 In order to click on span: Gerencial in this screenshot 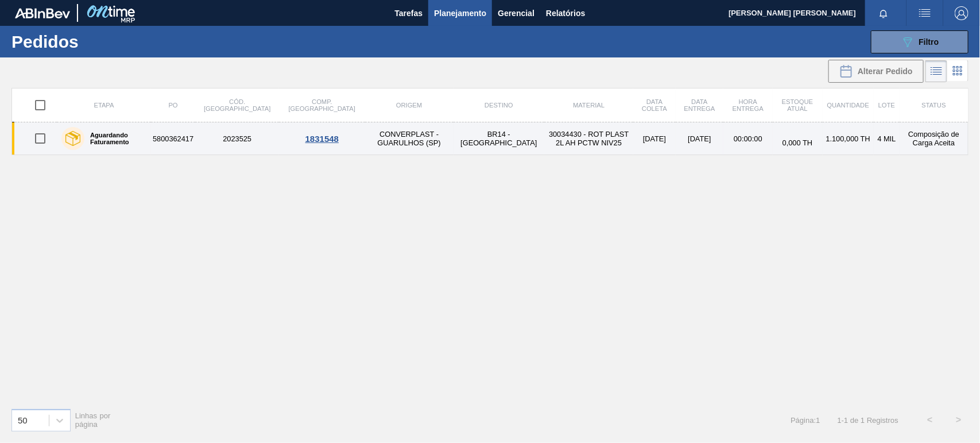, I will do `click(516, 13)`.